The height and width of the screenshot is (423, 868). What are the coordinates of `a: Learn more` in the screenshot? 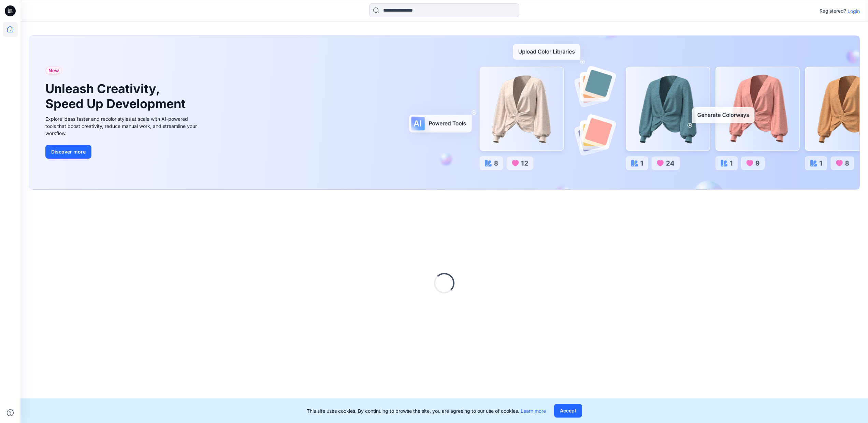 It's located at (534, 411).